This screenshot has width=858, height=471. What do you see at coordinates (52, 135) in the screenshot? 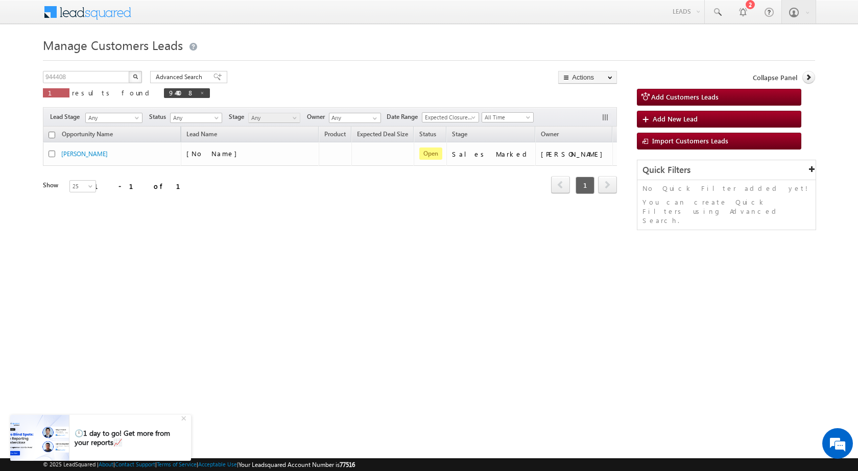
I see `input: Check all records` at bounding box center [52, 135].